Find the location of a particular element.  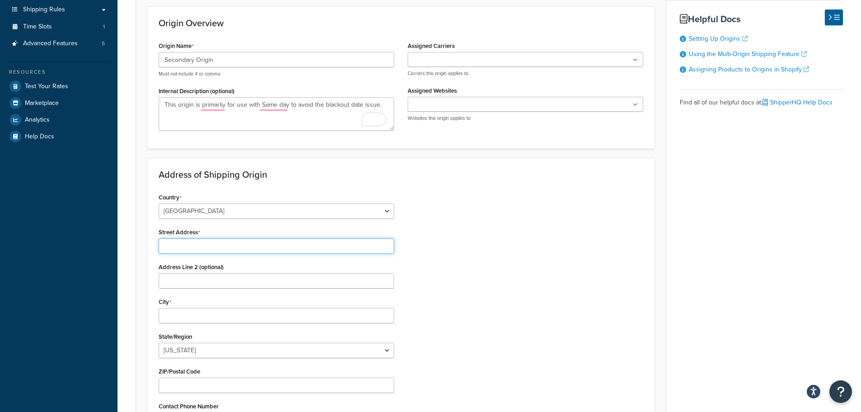

a: Time Slots1 is located at coordinates (59, 27).